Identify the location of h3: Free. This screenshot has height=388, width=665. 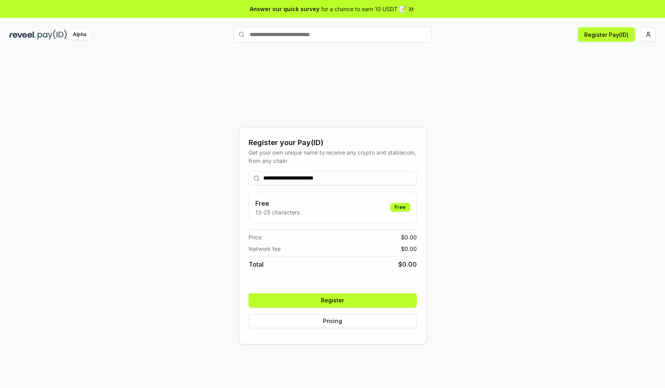
(277, 203).